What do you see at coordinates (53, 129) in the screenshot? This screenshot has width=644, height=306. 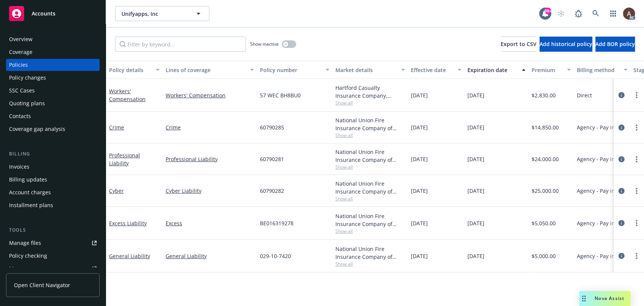 I see `a: Coverage gap analysis` at bounding box center [53, 129].